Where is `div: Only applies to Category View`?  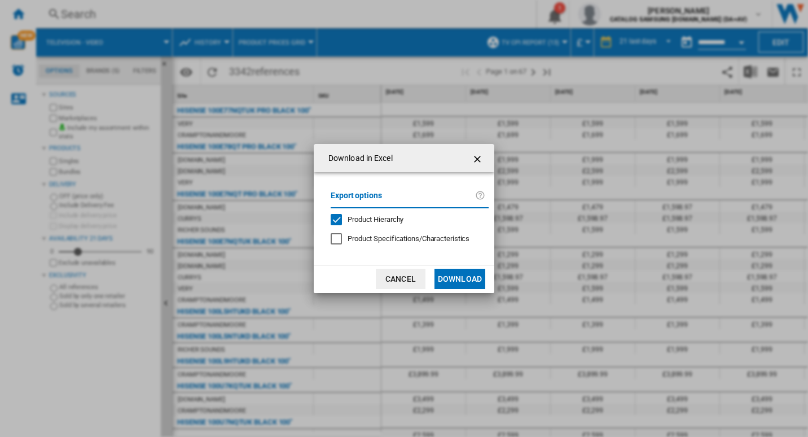
div: Only applies to Category View is located at coordinates (409, 239).